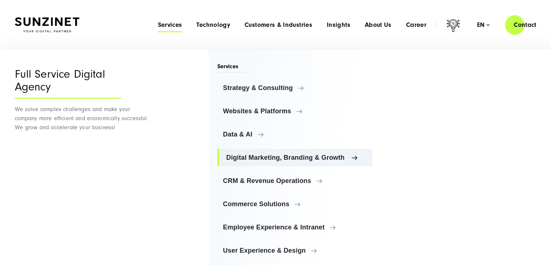 This screenshot has height=265, width=551. What do you see at coordinates (295, 180) in the screenshot?
I see `span: CRM & Revenue Operations` at bounding box center [295, 180].